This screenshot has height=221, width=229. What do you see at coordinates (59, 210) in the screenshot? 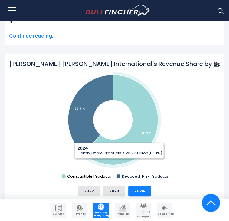
I see `a: Company Overview` at bounding box center [59, 210].